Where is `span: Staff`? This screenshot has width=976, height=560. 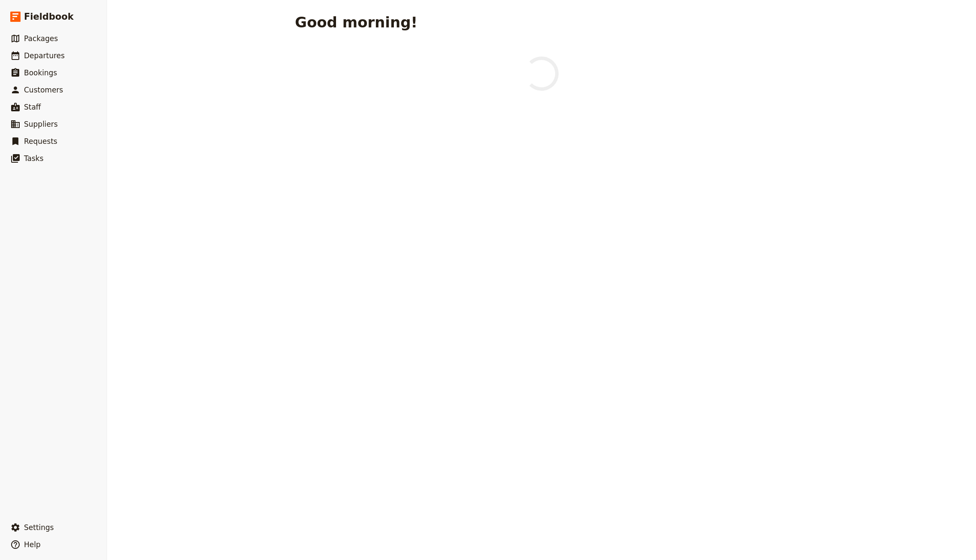 span: Staff is located at coordinates (32, 107).